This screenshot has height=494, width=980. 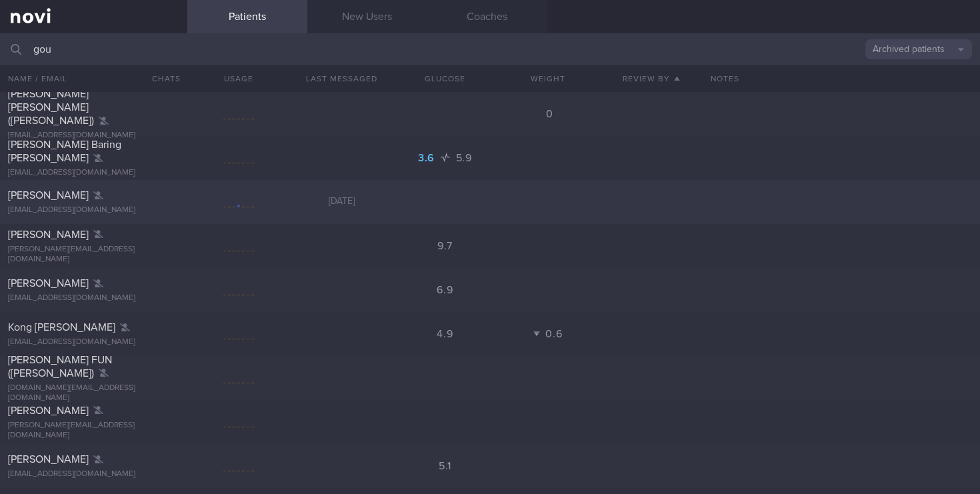 I want to click on span: 5.1, so click(x=445, y=466).